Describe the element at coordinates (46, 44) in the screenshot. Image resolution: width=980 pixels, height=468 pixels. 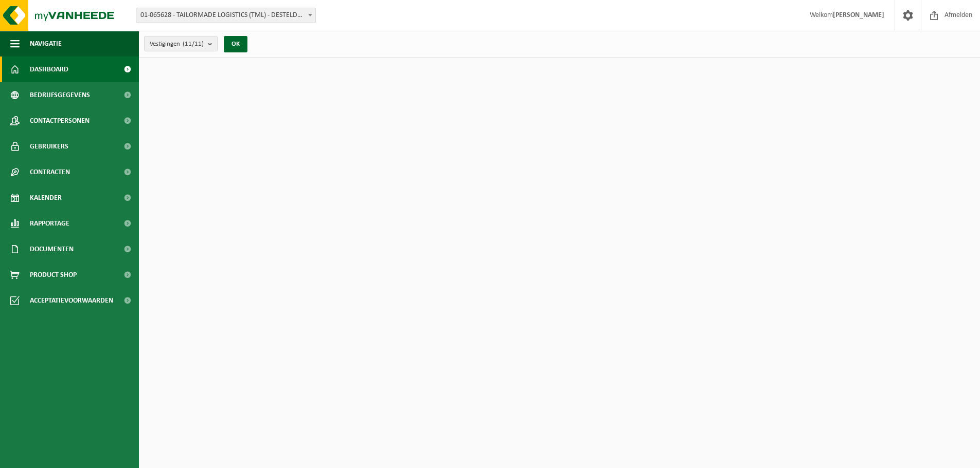
I see `span: Navigatie` at that location.